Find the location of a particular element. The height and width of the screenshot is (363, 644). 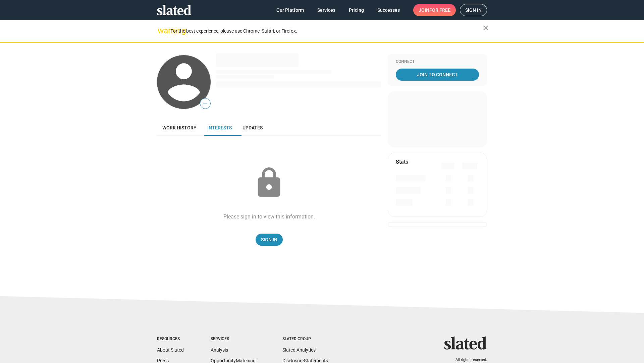

span: Updates is located at coordinates (253, 128).